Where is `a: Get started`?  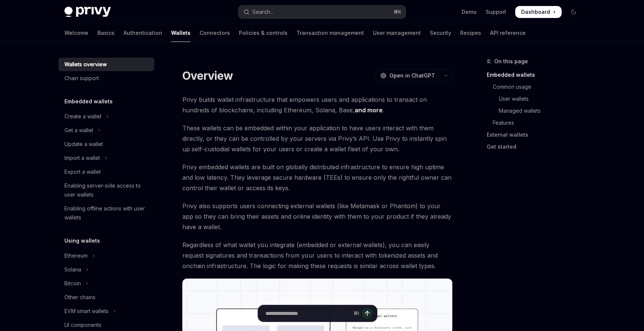 a: Get started is located at coordinates (536, 147).